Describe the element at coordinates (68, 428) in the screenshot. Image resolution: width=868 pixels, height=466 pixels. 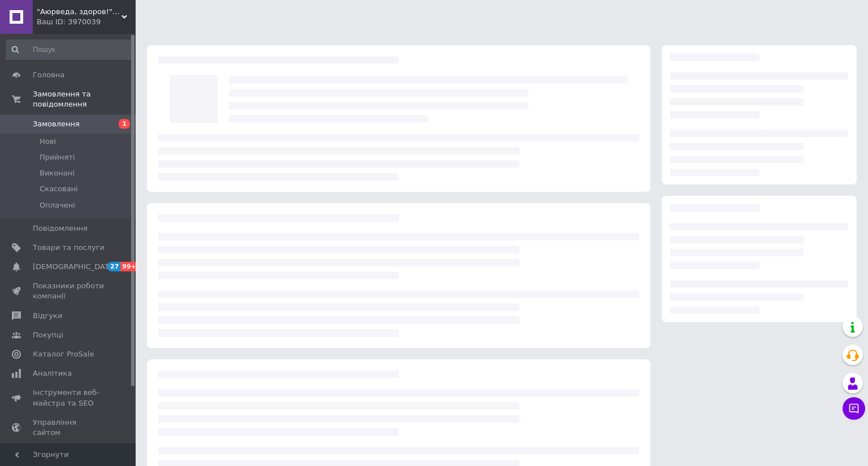
I see `span: Управління сайтом` at that location.